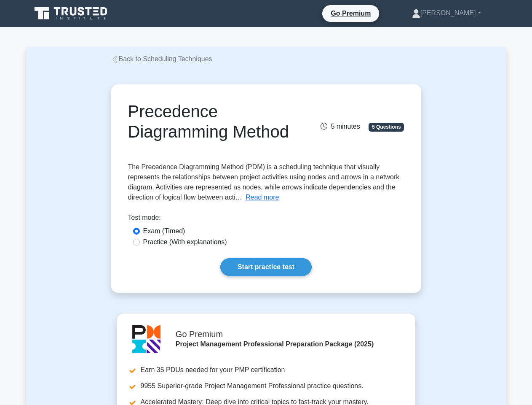 Image resolution: width=532 pixels, height=405 pixels. What do you see at coordinates (266, 267) in the screenshot?
I see `a: Start practice test` at bounding box center [266, 267].